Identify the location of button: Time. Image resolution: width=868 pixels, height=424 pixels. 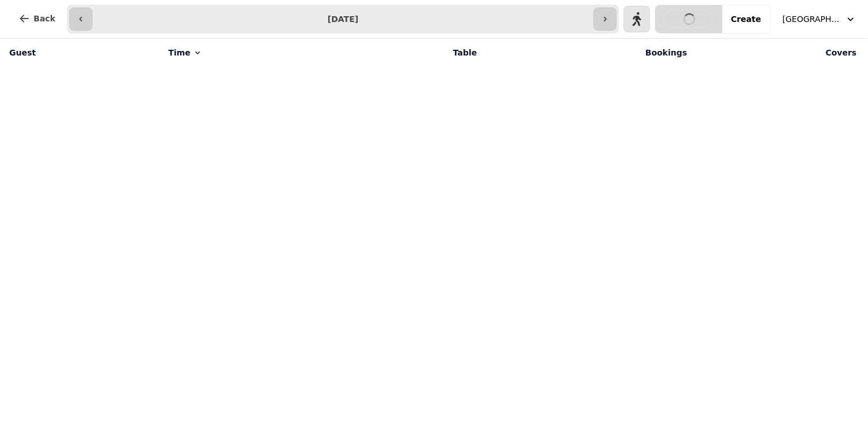
(185, 52).